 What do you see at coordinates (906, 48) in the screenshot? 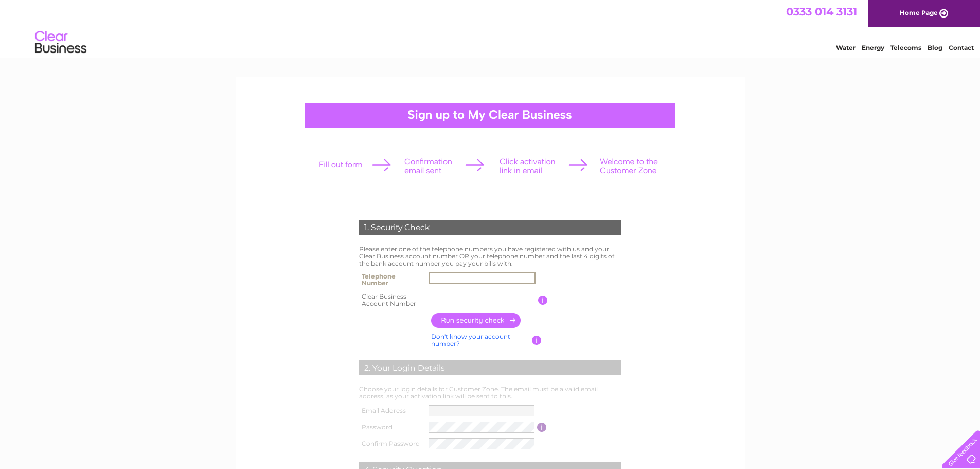
I see `a: Telecoms` at bounding box center [906, 48].